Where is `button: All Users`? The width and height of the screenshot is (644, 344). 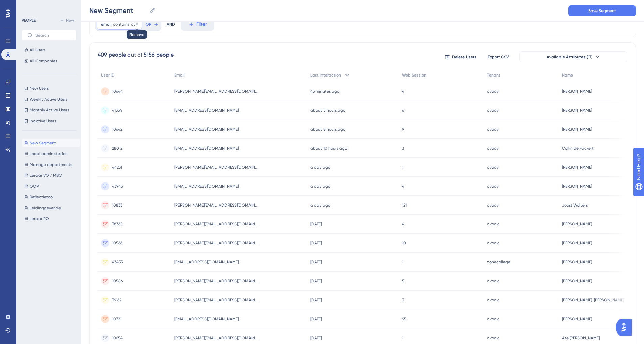
button: All Users is located at coordinates (49, 50).